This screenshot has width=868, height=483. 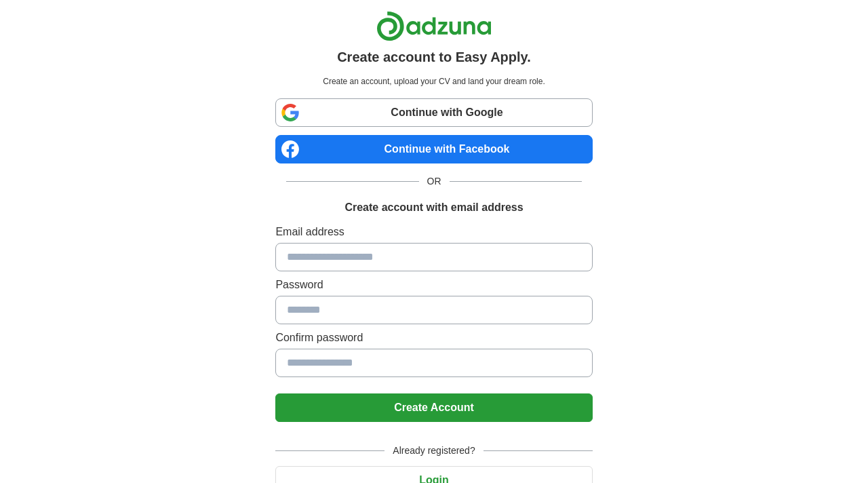 What do you see at coordinates (433, 112) in the screenshot?
I see `a: Continue with Google` at bounding box center [433, 112].